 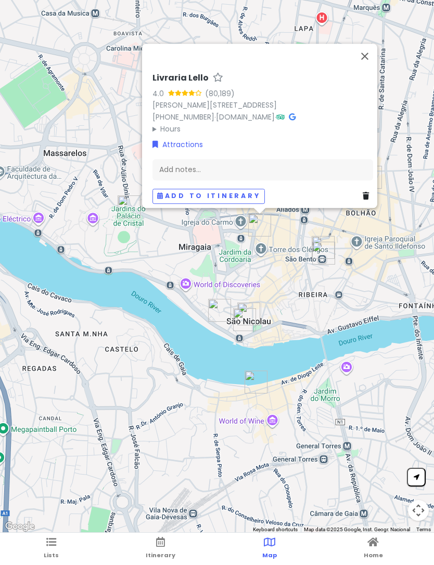 I want to click on div: (80,189), so click(x=219, y=94).